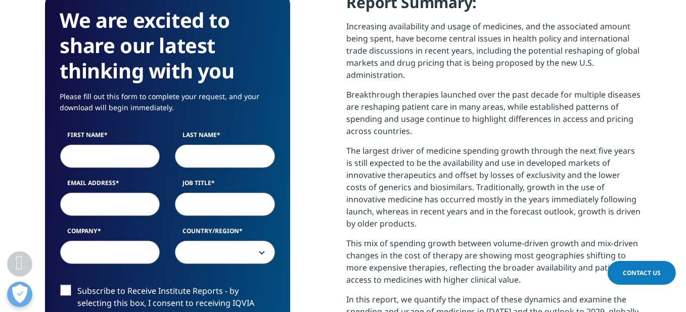 Image resolution: width=686 pixels, height=312 pixels. I want to click on p: Breakthrough therapies launched over the past decade for multiple diseases are reshaping patient ..., so click(494, 116).